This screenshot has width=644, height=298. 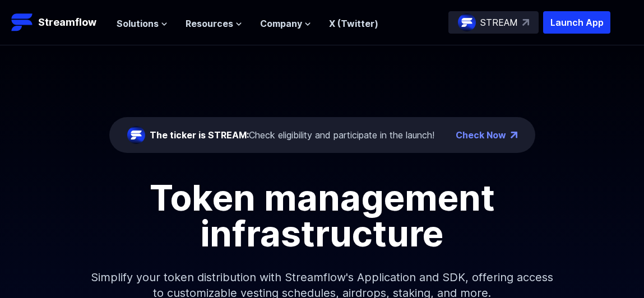 What do you see at coordinates (58, 23) in the screenshot?
I see `a: Streamflow` at bounding box center [58, 23].